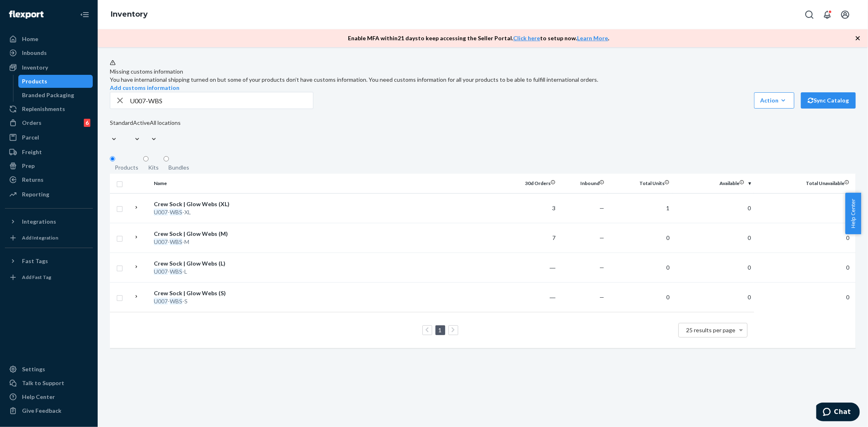 This screenshot has height=427, width=868. I want to click on p: Enable MFA within 21 days to keep accessing the Seller Portal. to setup now. ., so click(479, 38).